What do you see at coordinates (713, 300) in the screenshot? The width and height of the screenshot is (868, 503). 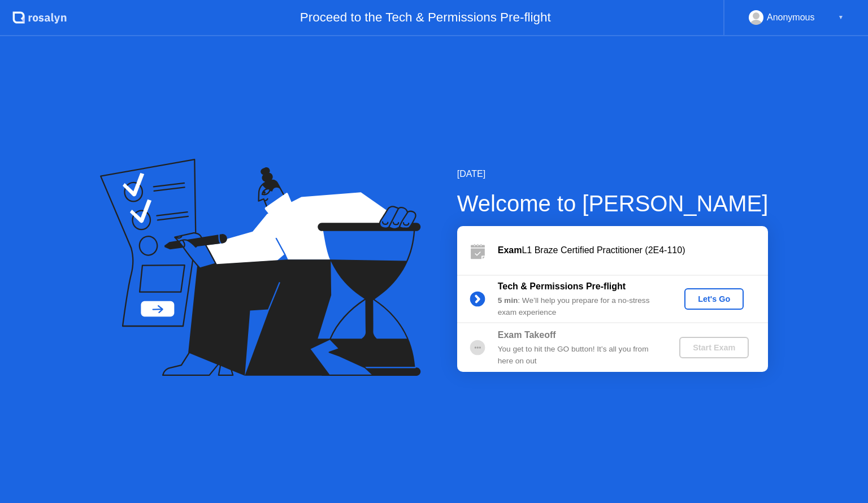 I see `div: Let's Go` at bounding box center [713, 300].